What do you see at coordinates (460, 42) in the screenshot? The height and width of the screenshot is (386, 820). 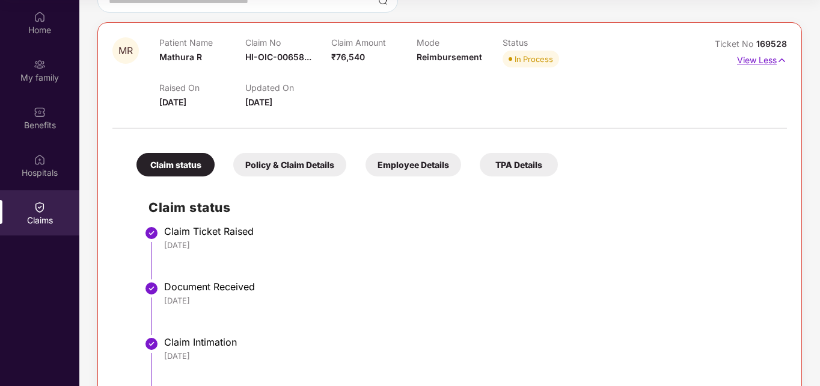 I see `p: Mode` at bounding box center [460, 42].